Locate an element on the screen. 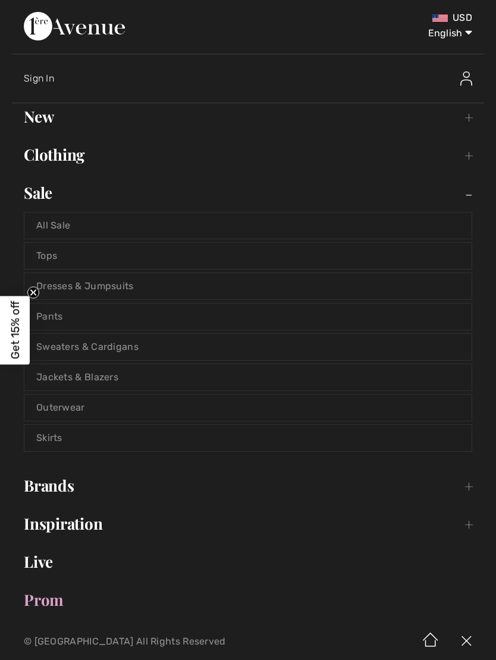  button: Close teaser is located at coordinates (33, 292).